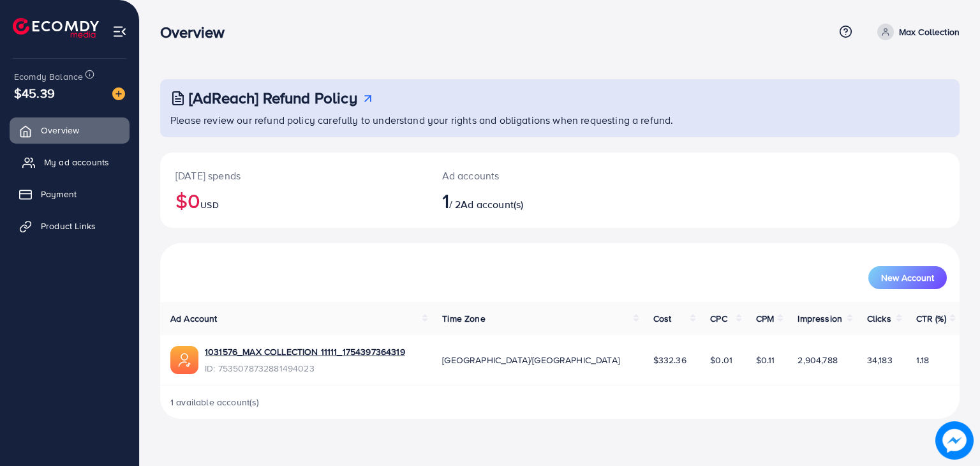  What do you see at coordinates (197, 32) in the screenshot?
I see `h3: Overview` at bounding box center [197, 32].